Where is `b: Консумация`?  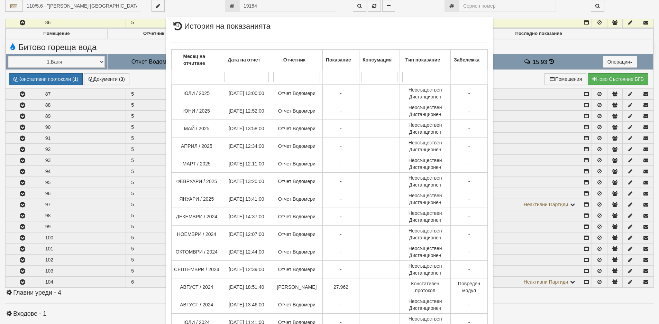 b: Консумация is located at coordinates (377, 60).